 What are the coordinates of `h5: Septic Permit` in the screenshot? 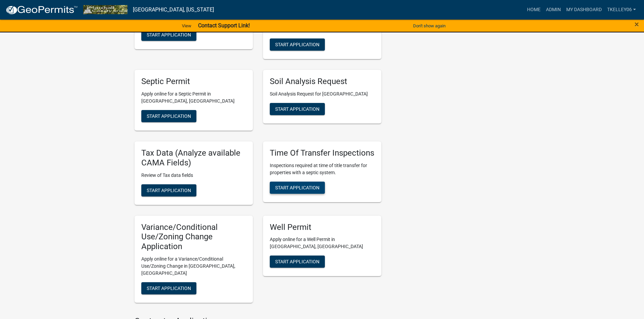 It's located at (194, 82).